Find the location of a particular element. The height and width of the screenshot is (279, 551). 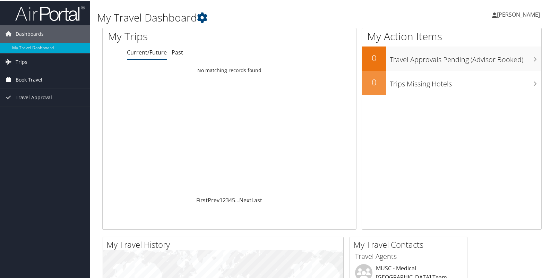

a: 0Trips Missing Hotels is located at coordinates (452, 82).